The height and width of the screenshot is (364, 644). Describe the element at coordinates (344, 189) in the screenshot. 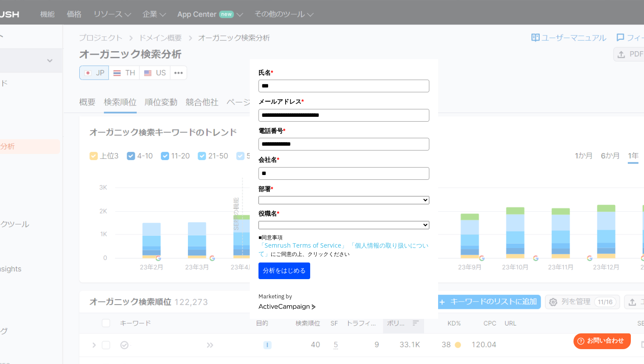

I see `label: 部署` at that location.